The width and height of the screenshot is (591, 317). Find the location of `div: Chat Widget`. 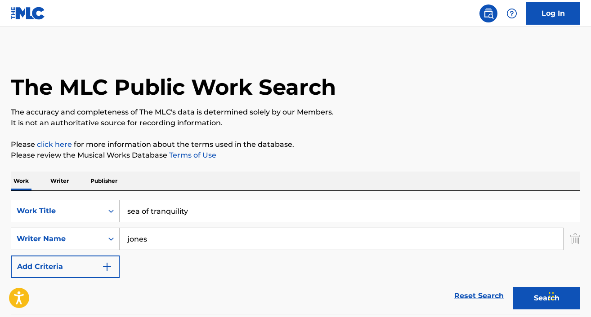

div: Chat Widget is located at coordinates (568, 296).